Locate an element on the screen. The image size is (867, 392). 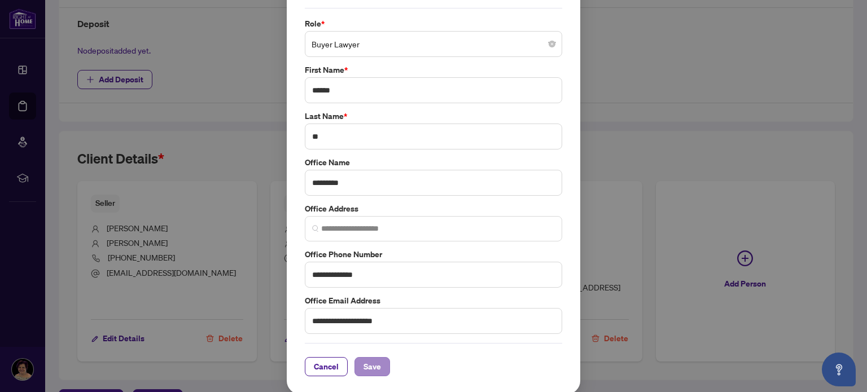
label: Office Name is located at coordinates (434, 163).